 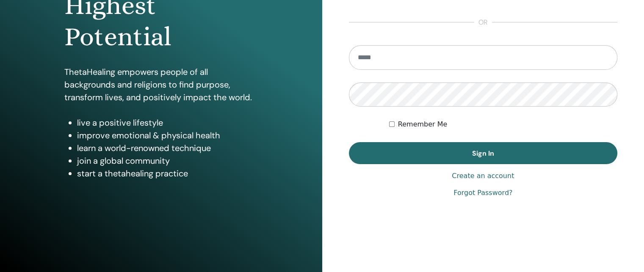 I want to click on label: Remember Me, so click(x=422, y=124).